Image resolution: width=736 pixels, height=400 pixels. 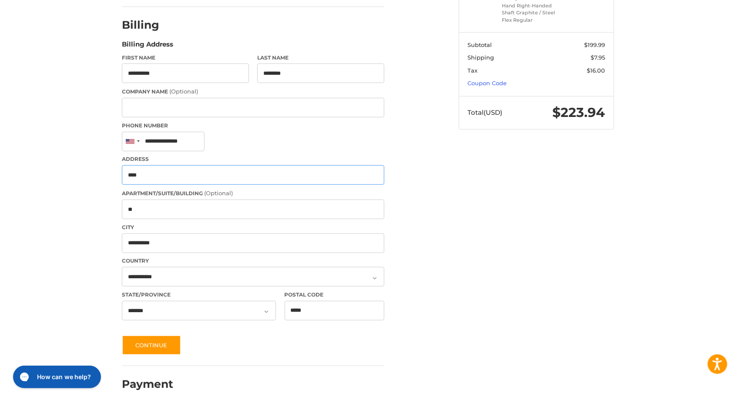 I want to click on label: Address, so click(x=253, y=159).